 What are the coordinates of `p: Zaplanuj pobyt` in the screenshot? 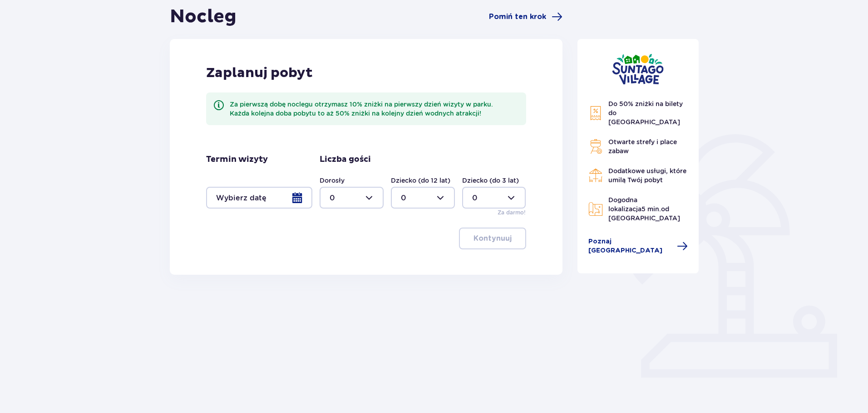 It's located at (259, 73).